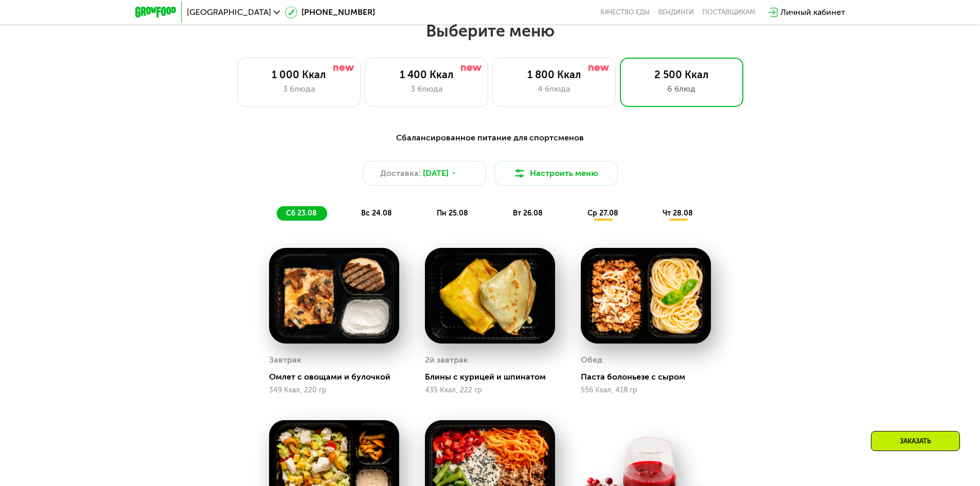 This screenshot has height=486, width=980. Describe the element at coordinates (554, 89) in the screenshot. I see `div: 4 блюда` at that location.